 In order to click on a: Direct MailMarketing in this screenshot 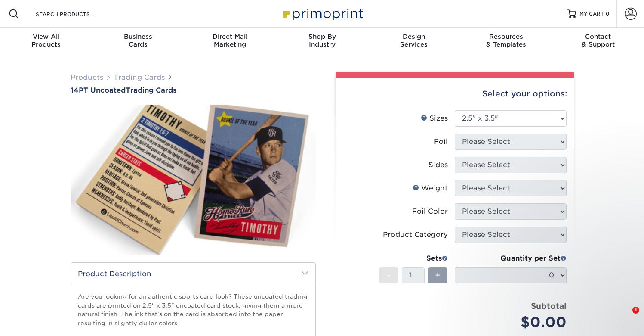, I will do `click(230, 42)`.